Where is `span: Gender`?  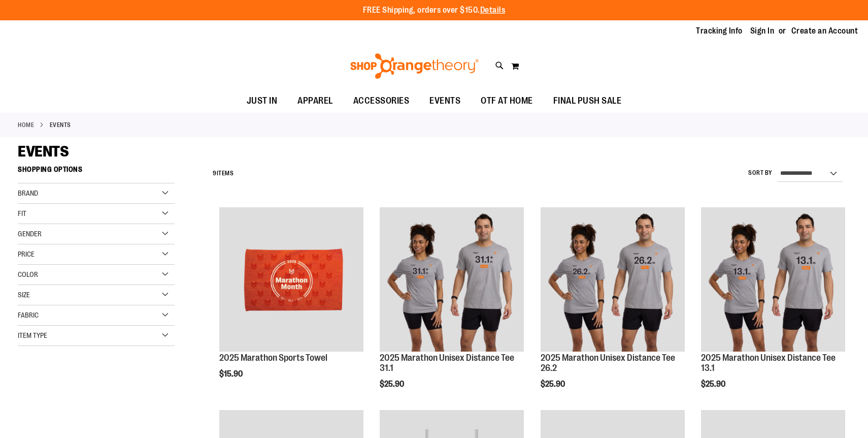
span: Gender is located at coordinates (29, 234).